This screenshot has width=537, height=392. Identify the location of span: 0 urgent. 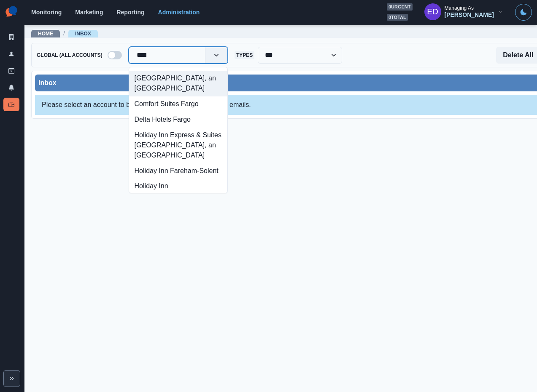
(399, 7).